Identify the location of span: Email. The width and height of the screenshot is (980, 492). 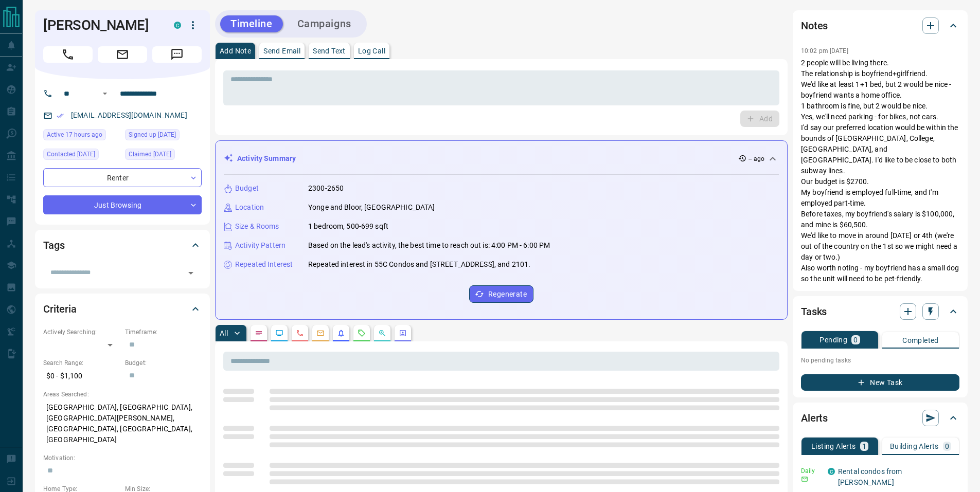
(123, 55).